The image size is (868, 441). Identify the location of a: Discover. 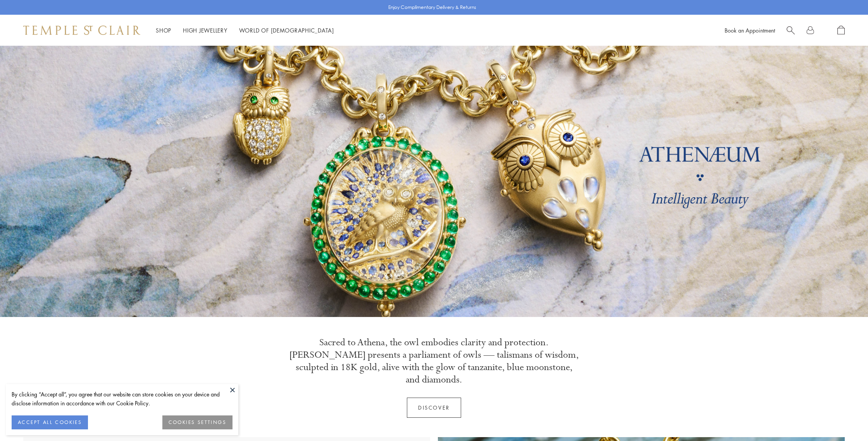
(434, 407).